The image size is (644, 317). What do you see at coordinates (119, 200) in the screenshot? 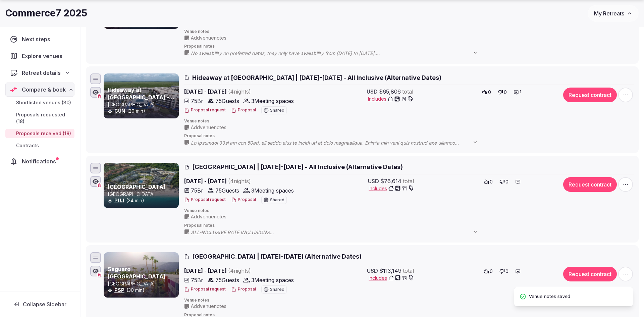
I see `a: PUJ` at bounding box center [119, 200].